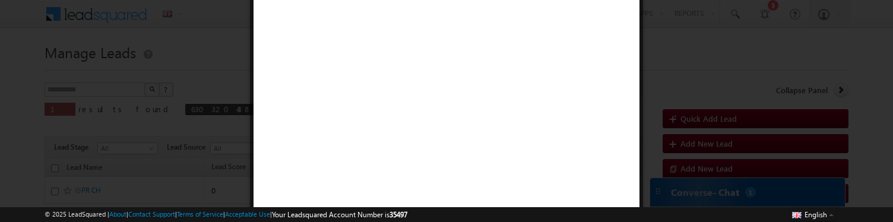 The height and width of the screenshot is (222, 893). What do you see at coordinates (398, 214) in the screenshot?
I see `span: 35497` at bounding box center [398, 214].